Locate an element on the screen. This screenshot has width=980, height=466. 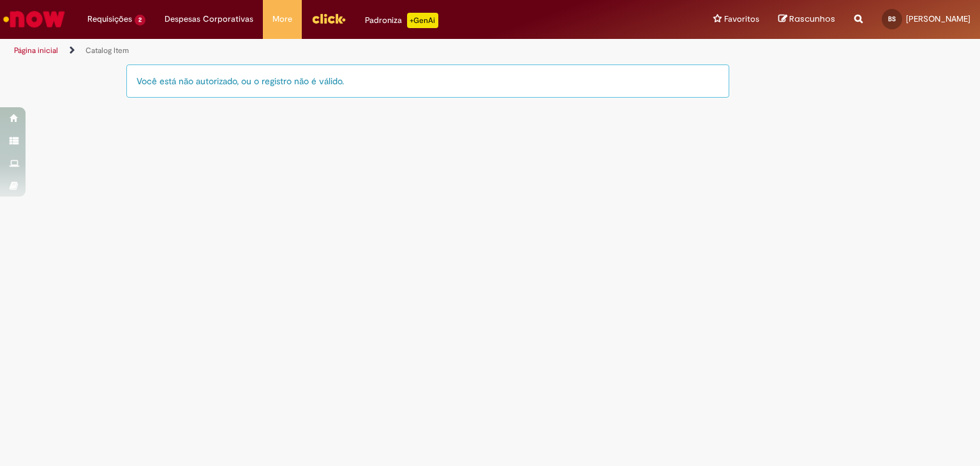
span: Despesas Corporativas is located at coordinates (209, 19).